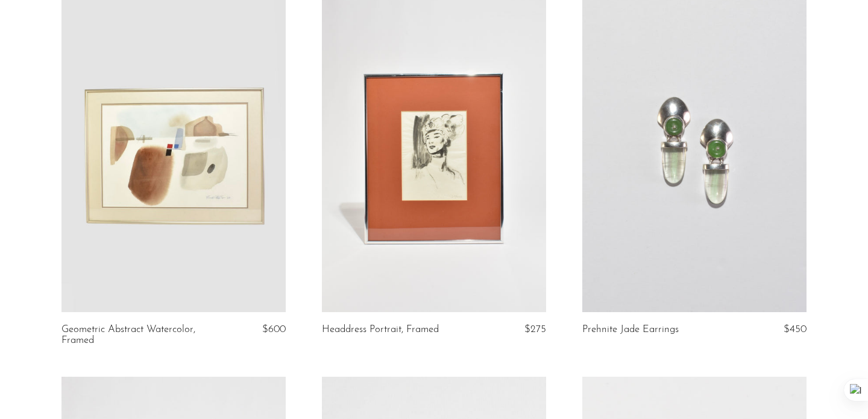 Image resolution: width=868 pixels, height=419 pixels. I want to click on a: Geometric Abstract Watercolor, Framed, so click(136, 335).